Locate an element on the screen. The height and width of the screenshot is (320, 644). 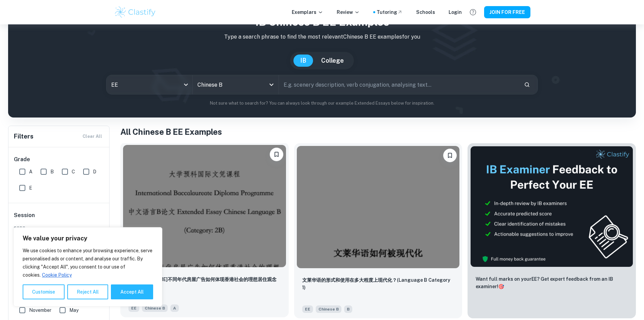
a: Please log in to bookmark exemplars文莱华语的形式和使用在多大程度上现代化？(Language B Category 1)EEChinese BB is located at coordinates (378, 230).